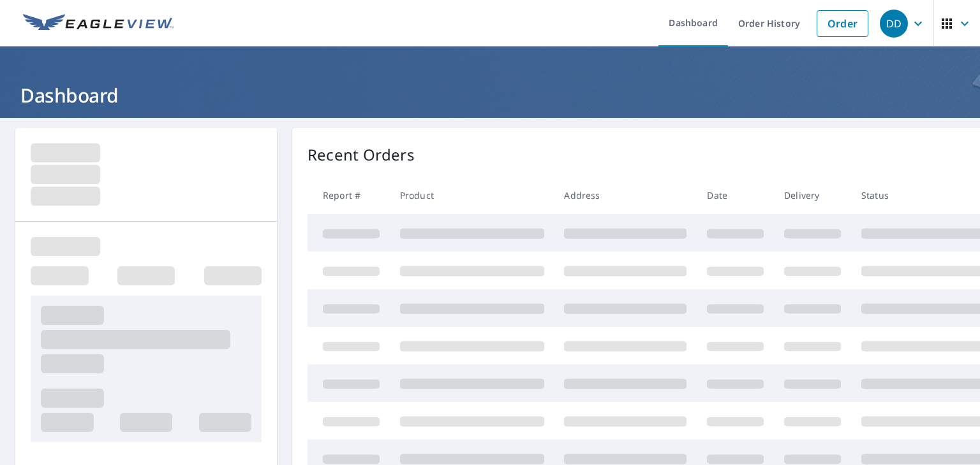  I want to click on h1: Dashboard, so click(490, 95).